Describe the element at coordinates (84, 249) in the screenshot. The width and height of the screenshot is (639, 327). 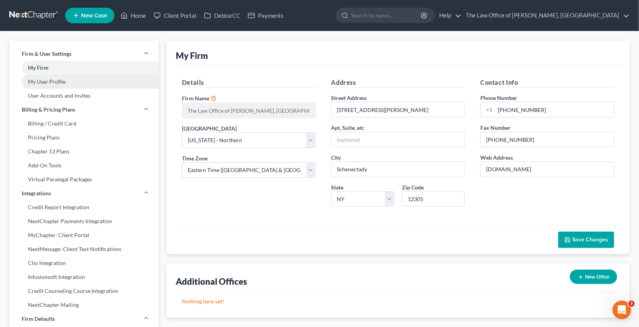
I see `a: NextMessage: Client Text Notifications` at that location.